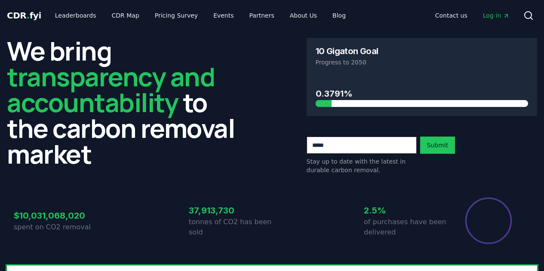 The width and height of the screenshot is (544, 271). What do you see at coordinates (110, 89) in the screenshot?
I see `span: transparency and accountability` at bounding box center [110, 89].